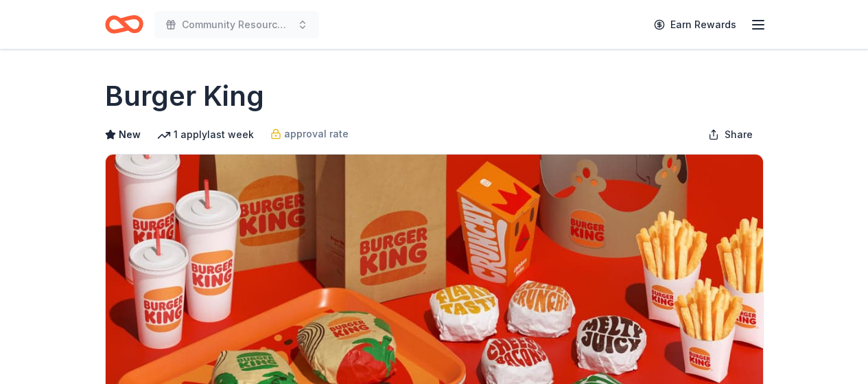 The height and width of the screenshot is (384, 868). I want to click on button: Share, so click(730, 135).